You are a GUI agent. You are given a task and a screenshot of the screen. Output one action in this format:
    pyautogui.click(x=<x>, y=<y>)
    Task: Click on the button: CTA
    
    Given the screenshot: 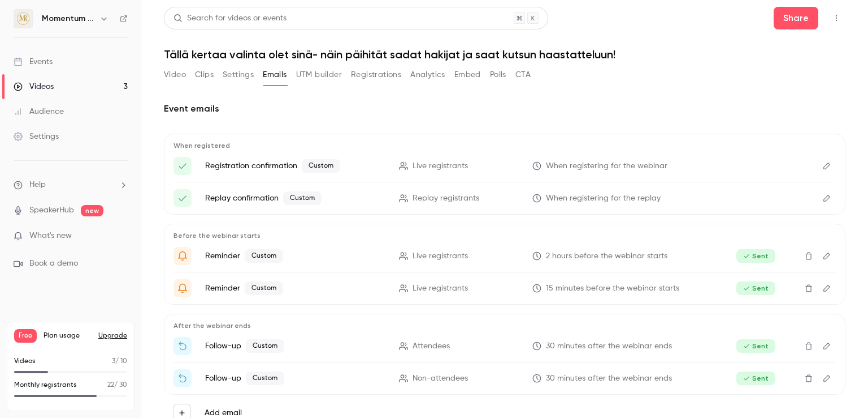 What is the action you would take?
    pyautogui.click(x=523, y=75)
    